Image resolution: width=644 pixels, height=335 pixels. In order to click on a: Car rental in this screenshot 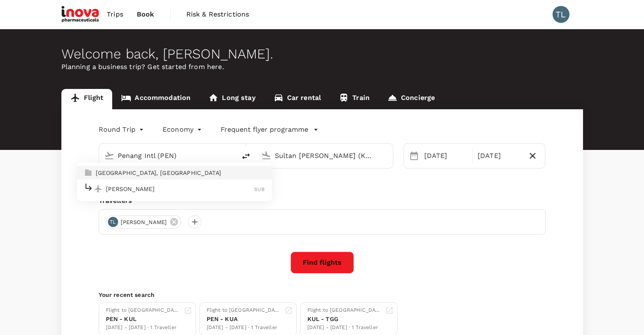, I will do `click(297, 99)`.